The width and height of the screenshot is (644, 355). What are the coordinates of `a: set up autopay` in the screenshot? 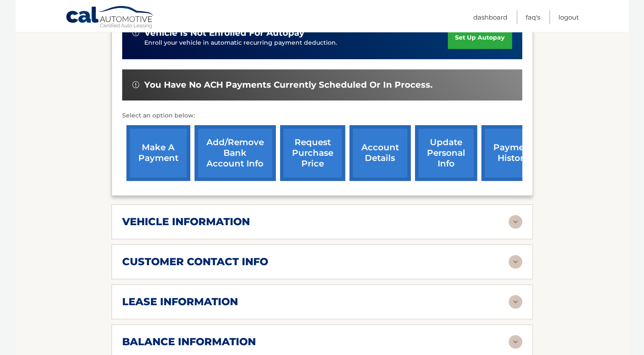 It's located at (479, 37).